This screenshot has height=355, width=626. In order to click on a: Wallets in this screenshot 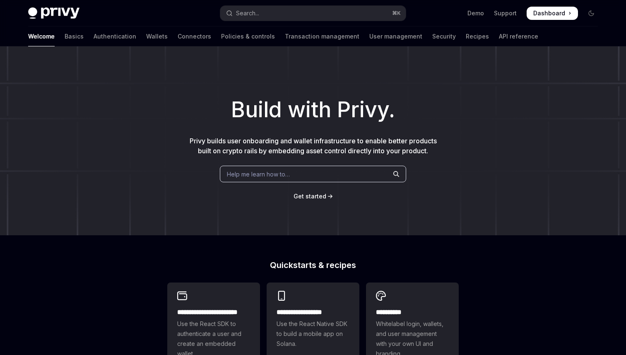, I will do `click(157, 36)`.